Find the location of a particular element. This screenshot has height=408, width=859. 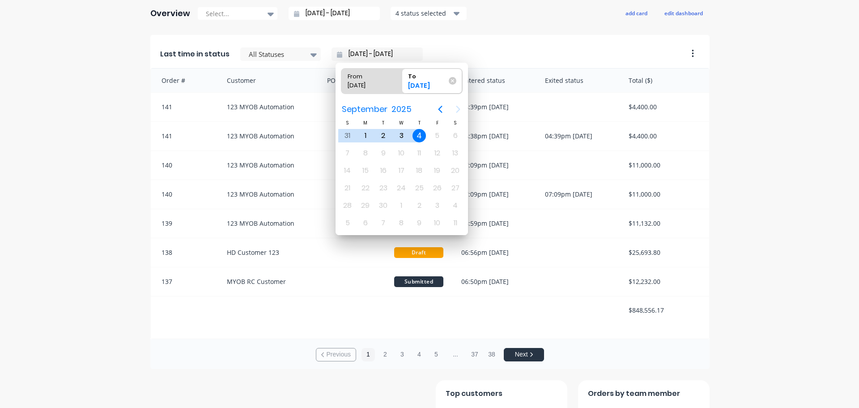

div: Thursday, October 9, 2025 is located at coordinates (419, 223).